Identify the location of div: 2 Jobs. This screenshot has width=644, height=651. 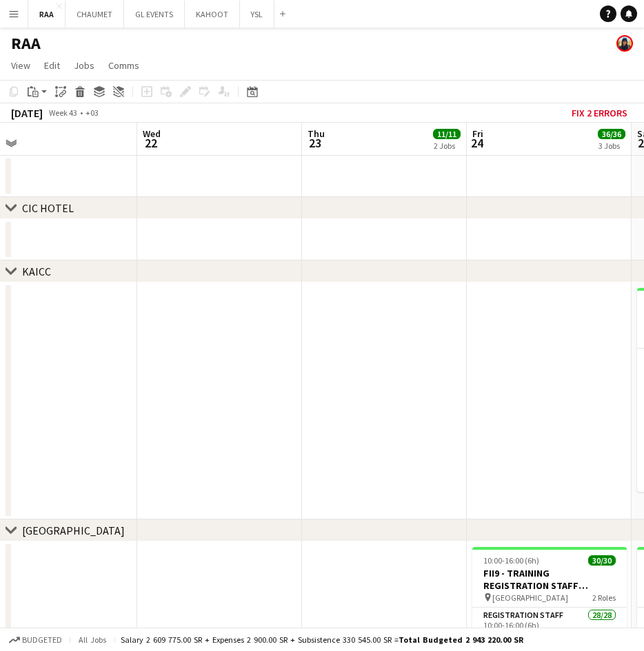
(447, 145).